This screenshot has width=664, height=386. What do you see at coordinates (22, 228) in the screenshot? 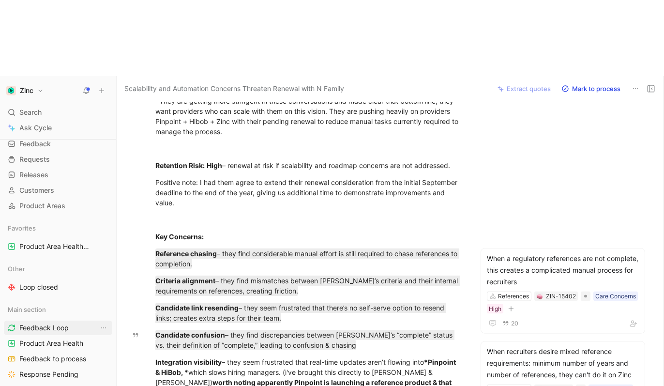
I see `span: Favorites` at bounding box center [22, 228].